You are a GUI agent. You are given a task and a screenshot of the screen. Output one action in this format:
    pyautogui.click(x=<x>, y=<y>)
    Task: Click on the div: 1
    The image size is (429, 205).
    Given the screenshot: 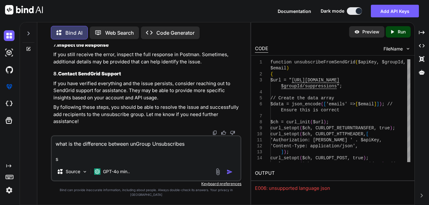 What is the action you would take?
    pyautogui.click(x=258, y=62)
    